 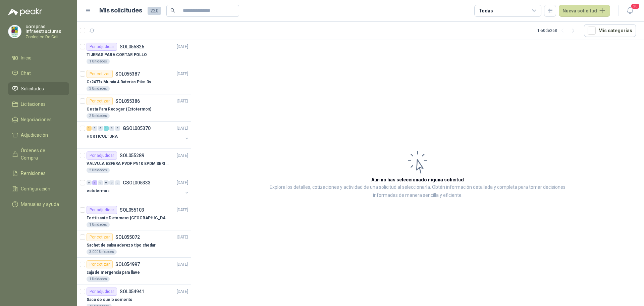 What do you see at coordinates (636, 6) in the screenshot?
I see `span: 20` at bounding box center [636, 6].